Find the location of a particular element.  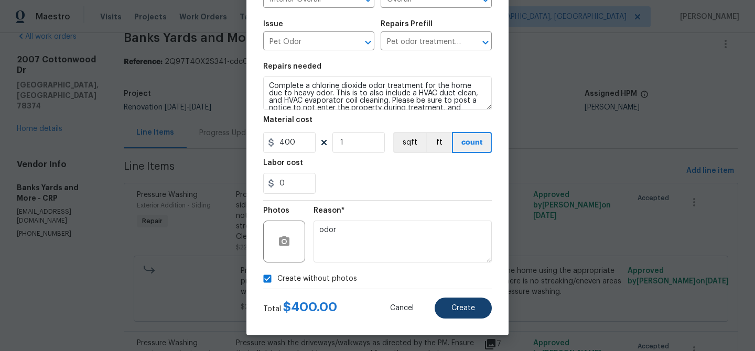

button: Cancel is located at coordinates (402, 308).